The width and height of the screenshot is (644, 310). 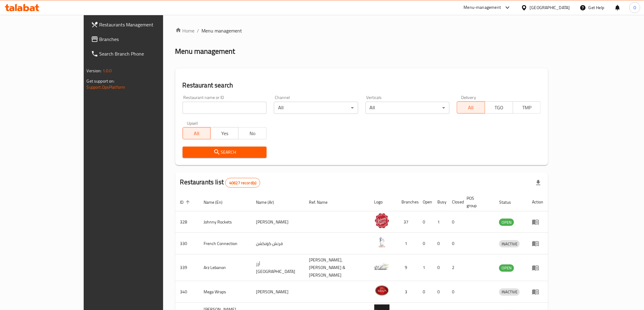 I want to click on span: Yes, so click(x=225, y=133).